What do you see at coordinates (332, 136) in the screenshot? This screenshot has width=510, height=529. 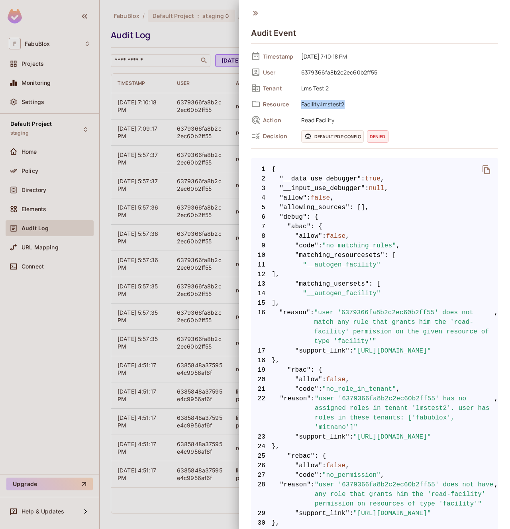 I see `span: Default PDP config` at bounding box center [332, 136].